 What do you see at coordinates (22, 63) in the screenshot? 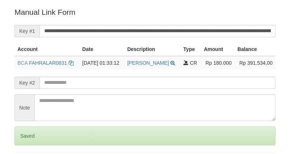
I see `span: BCA` at bounding box center [22, 63].